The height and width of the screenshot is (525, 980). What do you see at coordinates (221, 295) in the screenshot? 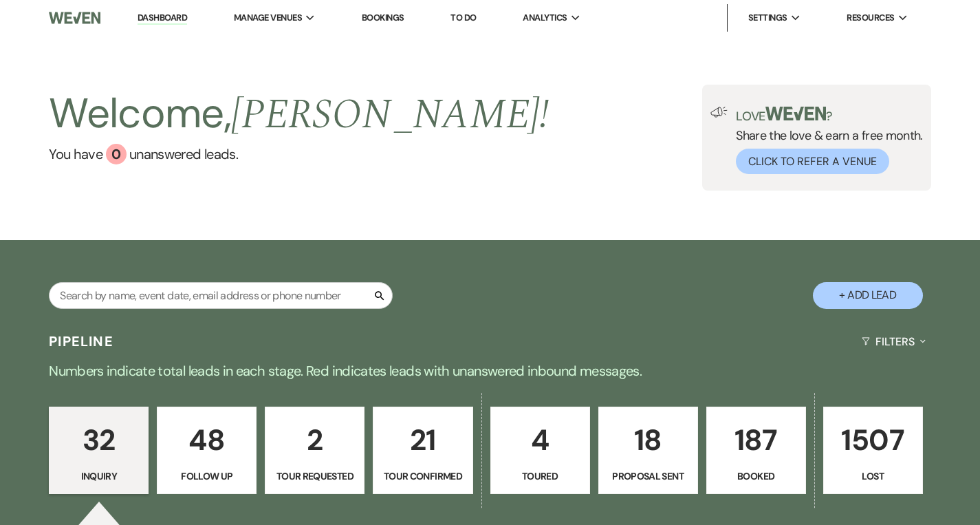
I see `input: Search by name, event date, email address or phone number` at bounding box center [221, 295].